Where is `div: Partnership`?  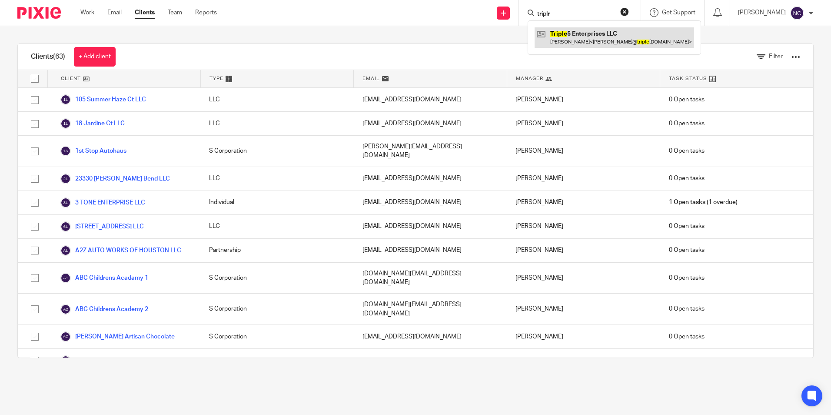 div: Partnership is located at coordinates (277, 250).